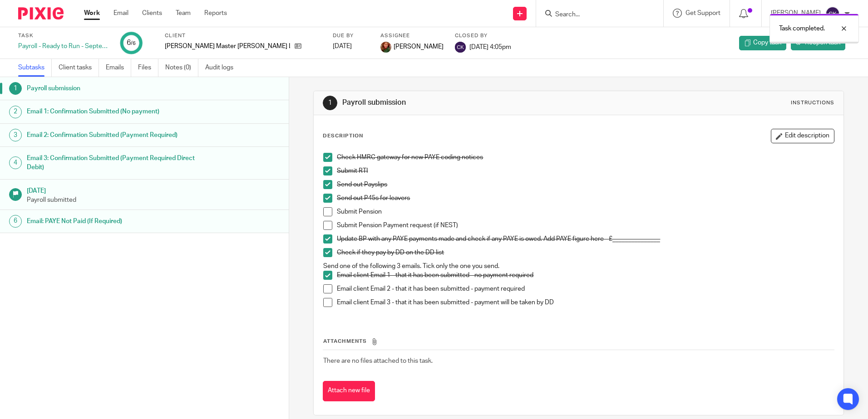 The width and height of the screenshot is (868, 419). I want to click on a: Team, so click(183, 13).